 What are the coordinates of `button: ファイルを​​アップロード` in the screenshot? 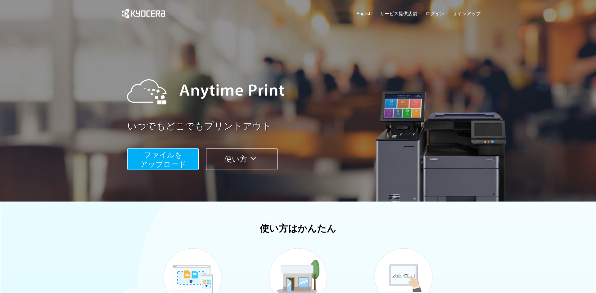 It's located at (163, 159).